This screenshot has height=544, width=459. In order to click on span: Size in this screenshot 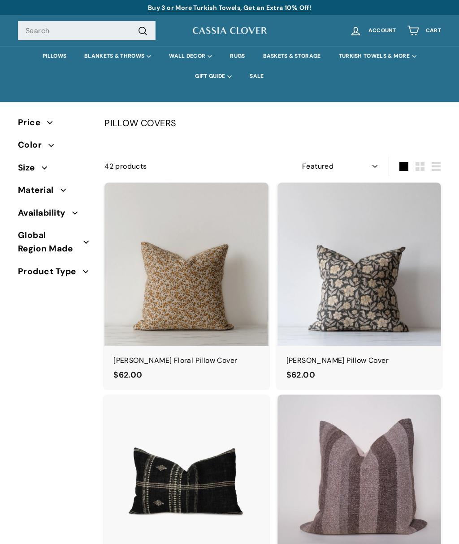, I will do `click(30, 168)`.